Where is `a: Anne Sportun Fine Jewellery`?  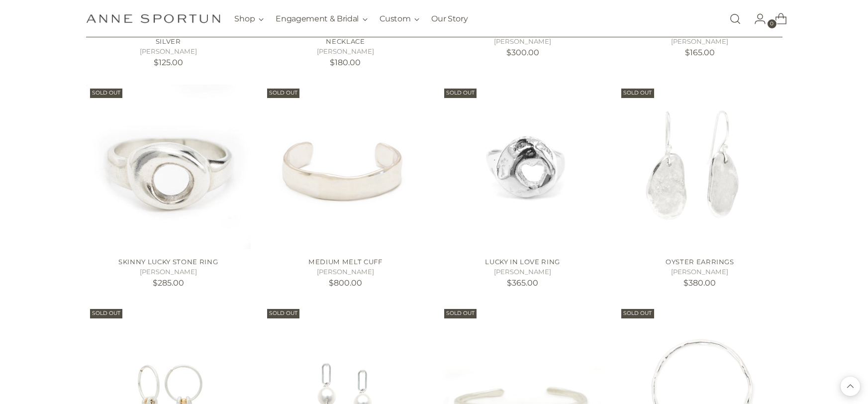 a: Anne Sportun Fine Jewellery is located at coordinates (153, 18).